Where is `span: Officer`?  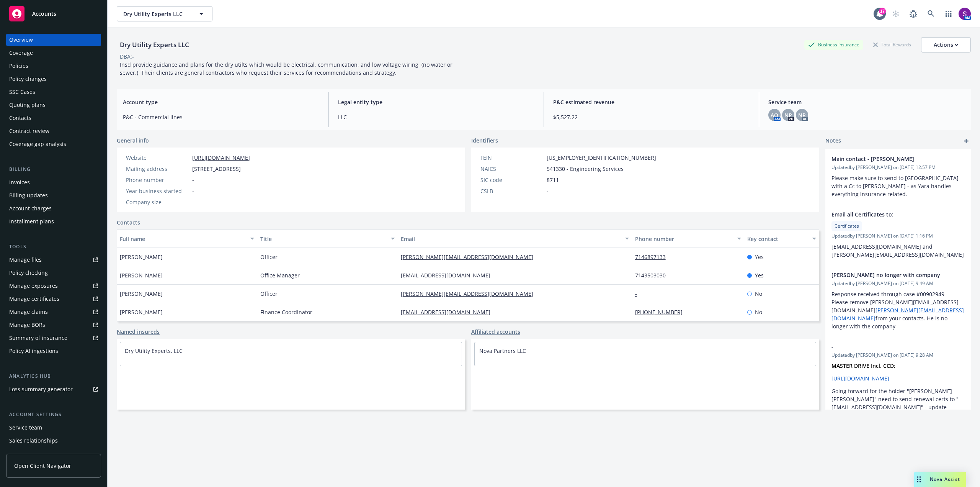 span: Officer is located at coordinates (268, 293).